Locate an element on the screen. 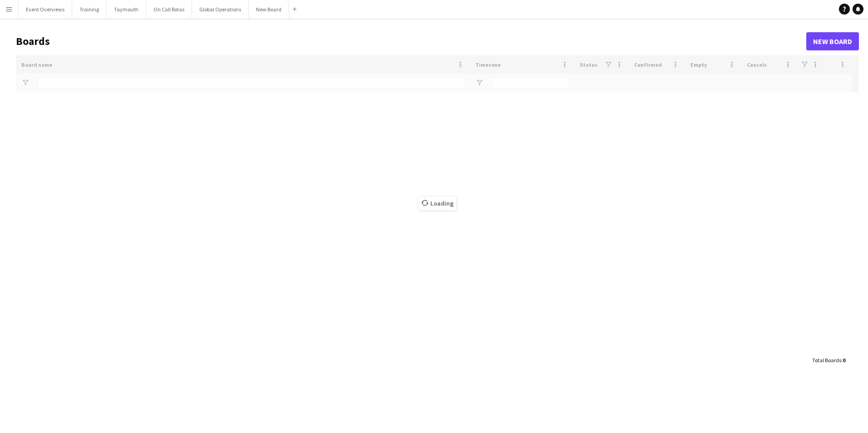  button: On Call Rotas is located at coordinates (169, 9).